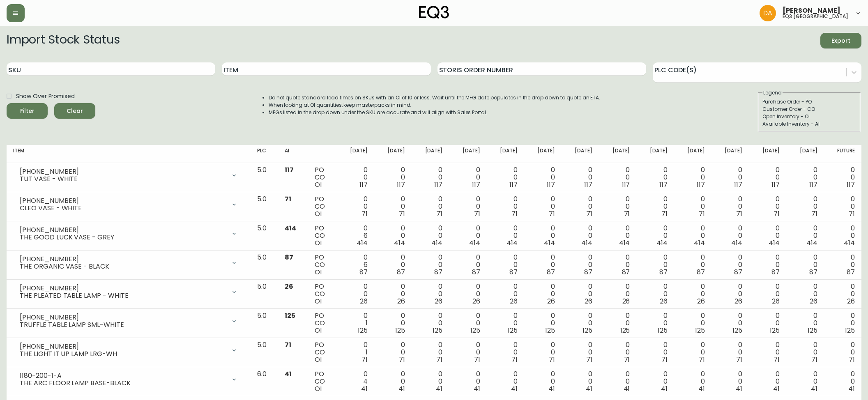 The image size is (868, 400). Describe the element at coordinates (128, 154) in the screenshot. I see `th: Item` at that location.